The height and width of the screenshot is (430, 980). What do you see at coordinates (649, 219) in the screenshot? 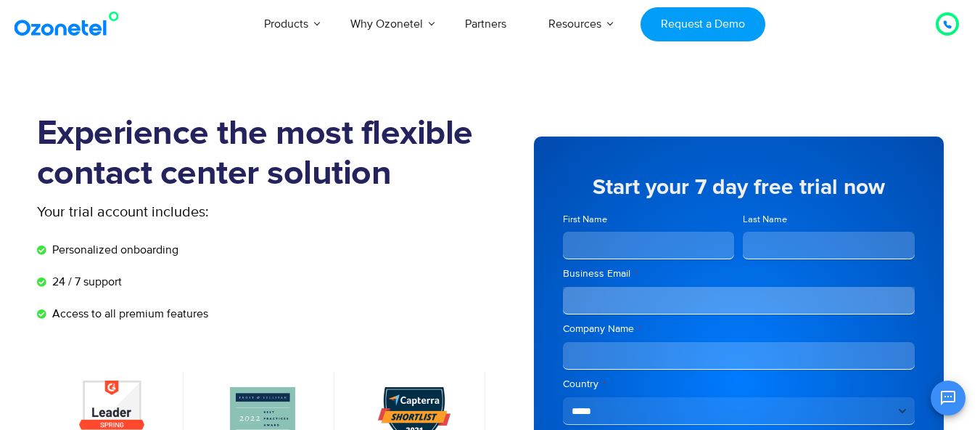
I see `label: First Name` at bounding box center [649, 219].